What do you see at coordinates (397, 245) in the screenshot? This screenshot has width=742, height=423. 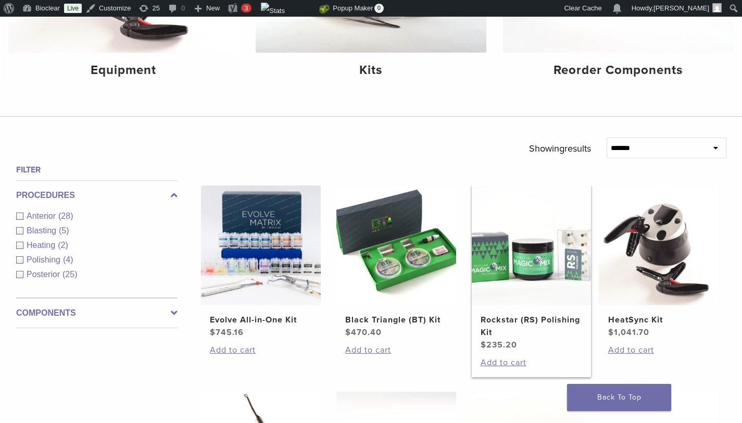 I see `img: Black Triangle (BT) Kit` at bounding box center [397, 245].